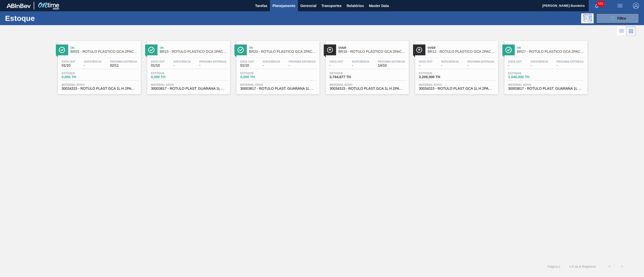 The image size is (644, 277). I want to click on span: 582, so click(601, 4).